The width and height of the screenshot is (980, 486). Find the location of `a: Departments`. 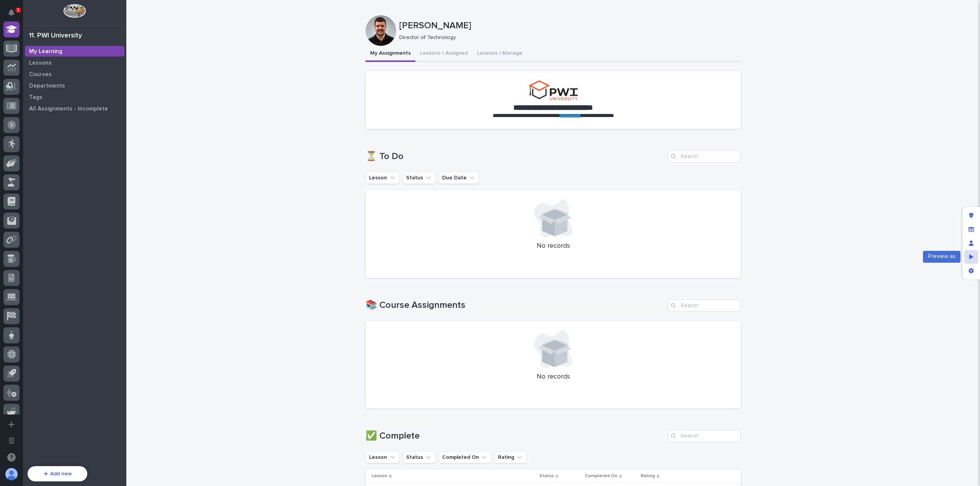

a: Departments is located at coordinates (74, 86).